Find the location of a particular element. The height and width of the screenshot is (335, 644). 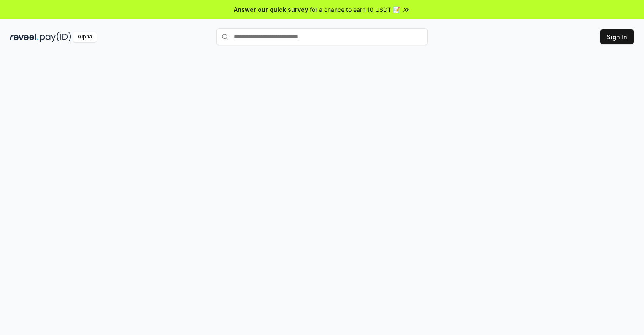

div: Alpha is located at coordinates (85, 36).